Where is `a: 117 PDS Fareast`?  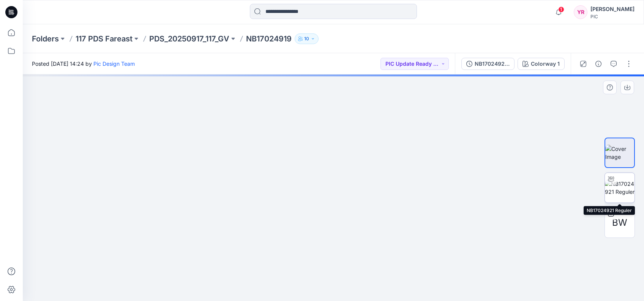
a: 117 PDS Fareast is located at coordinates (104, 38).